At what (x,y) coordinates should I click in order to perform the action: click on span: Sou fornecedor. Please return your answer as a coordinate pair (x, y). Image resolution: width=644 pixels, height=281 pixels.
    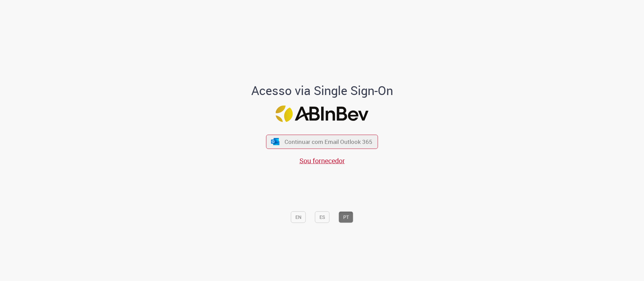
    Looking at the image, I should click on (322, 160).